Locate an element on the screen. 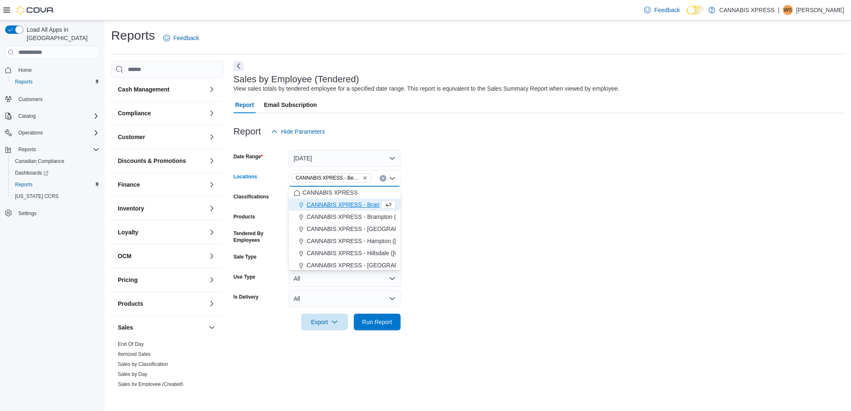  span: Email Subscription is located at coordinates (290, 105).